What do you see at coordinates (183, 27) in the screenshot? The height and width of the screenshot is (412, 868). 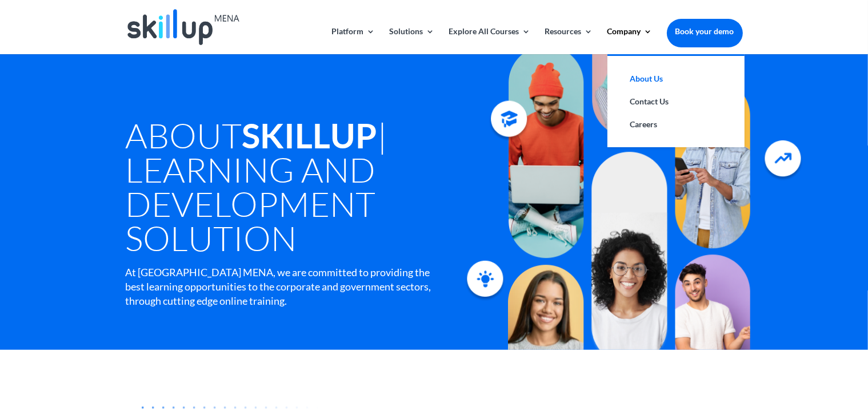 I see `img: Skillup Mena` at bounding box center [183, 27].